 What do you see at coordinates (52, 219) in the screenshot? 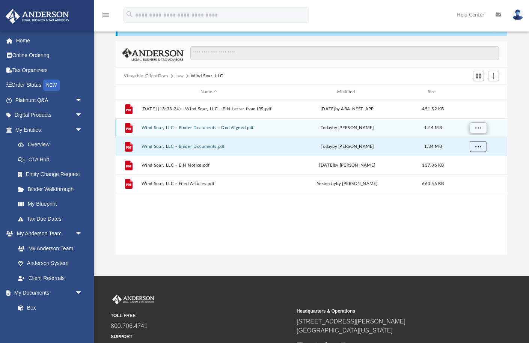
I see `a: Tax Due Dates` at bounding box center [52, 219].